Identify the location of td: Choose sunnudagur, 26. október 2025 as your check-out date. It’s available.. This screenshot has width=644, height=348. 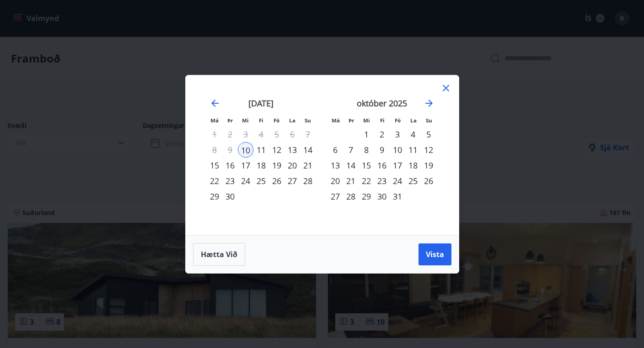
(429, 181).